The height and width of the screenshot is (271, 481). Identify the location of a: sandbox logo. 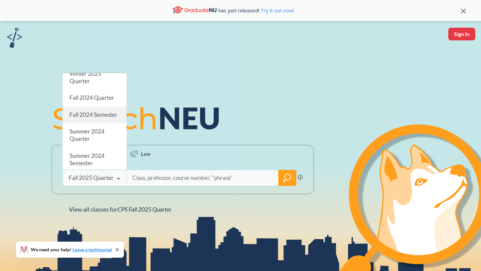
(14, 39).